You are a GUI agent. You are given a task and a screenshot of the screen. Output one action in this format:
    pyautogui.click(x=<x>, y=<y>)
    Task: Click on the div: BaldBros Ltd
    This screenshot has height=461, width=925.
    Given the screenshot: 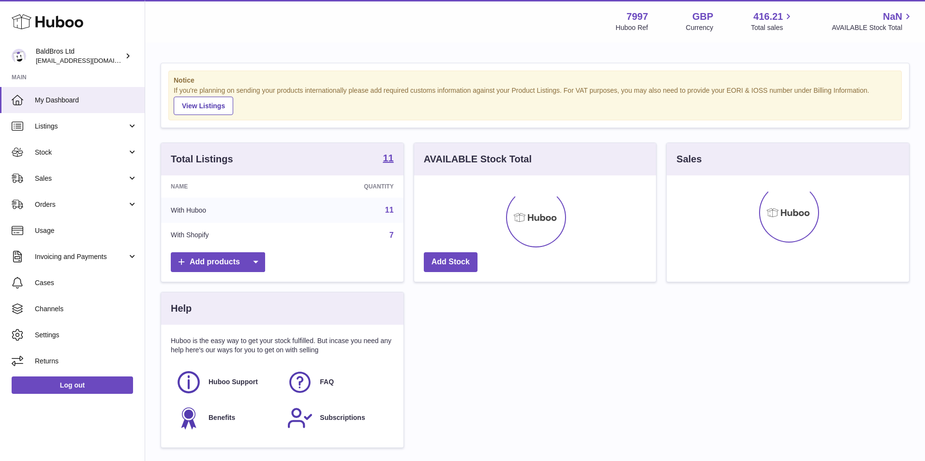 What is the action you would take?
    pyautogui.click(x=79, y=56)
    